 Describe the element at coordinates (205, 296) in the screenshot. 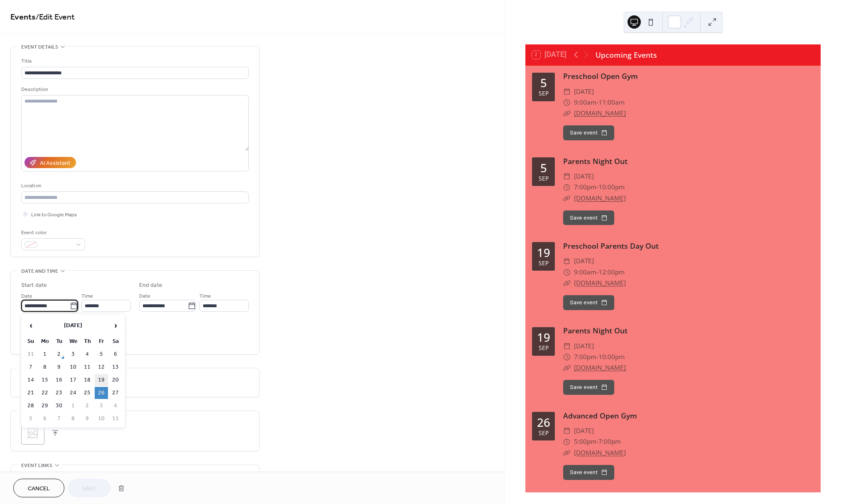

I see `span: Time` at that location.